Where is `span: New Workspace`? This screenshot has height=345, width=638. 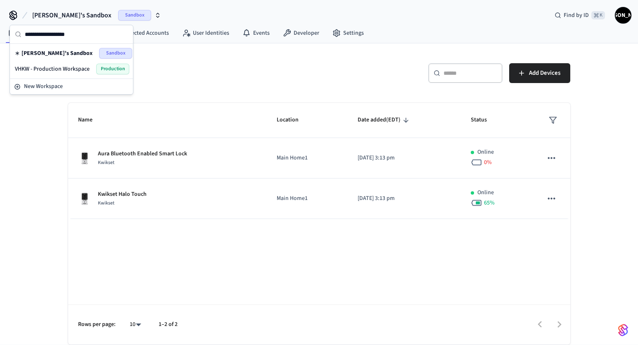 span: New Workspace is located at coordinates (43, 86).